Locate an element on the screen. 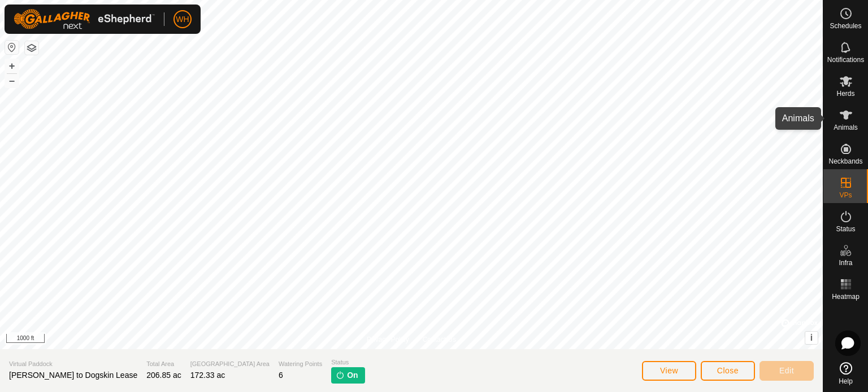  a: Help is located at coordinates (845, 374).